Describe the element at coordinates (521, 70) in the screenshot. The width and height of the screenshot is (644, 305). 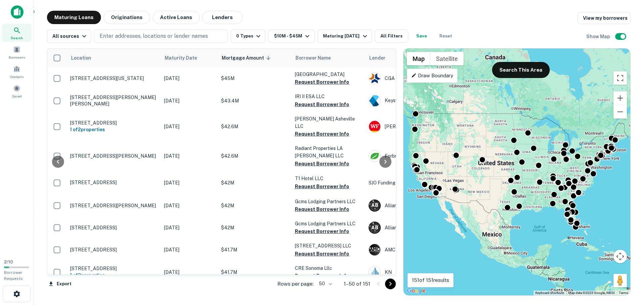
I see `button: Search This Area` at that location.